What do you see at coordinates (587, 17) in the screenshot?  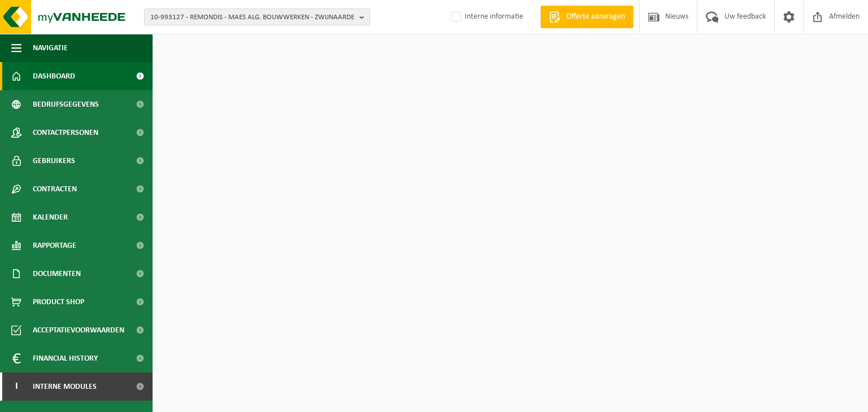 I see `a: Offerte aanvragen` at bounding box center [587, 17].